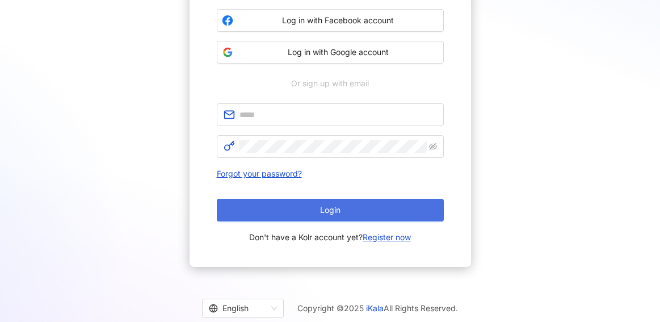 Image resolution: width=660 pixels, height=322 pixels. I want to click on div: English, so click(238, 308).